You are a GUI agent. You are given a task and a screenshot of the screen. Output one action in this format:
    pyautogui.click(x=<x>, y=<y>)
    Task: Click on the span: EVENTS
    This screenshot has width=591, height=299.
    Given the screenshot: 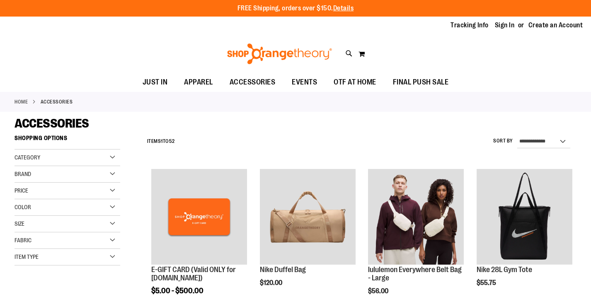 What is the action you would take?
    pyautogui.click(x=304, y=82)
    